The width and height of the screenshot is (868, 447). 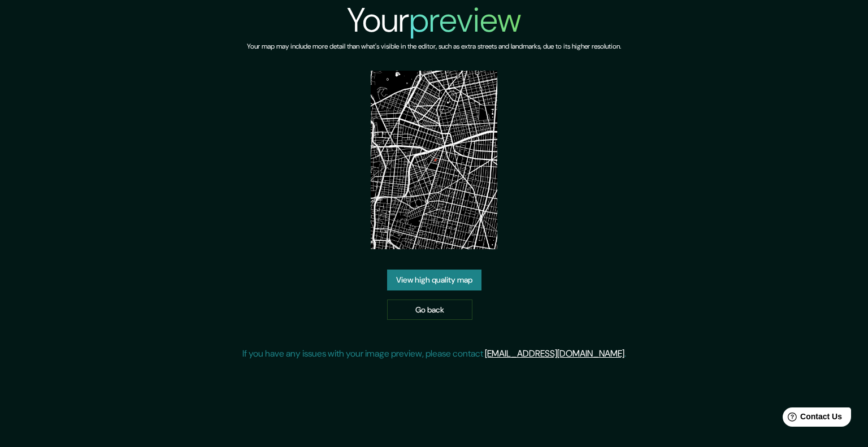 What do you see at coordinates (434, 46) in the screenshot?
I see `h6: Your map may include more detail than what's visible in the editor, such as extra streets and lan...` at bounding box center [434, 46].